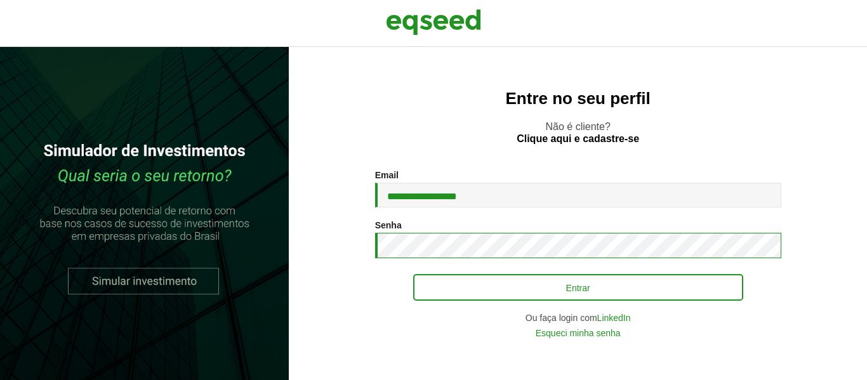 The width and height of the screenshot is (867, 380). I want to click on p: Não é cliente?, so click(577, 133).